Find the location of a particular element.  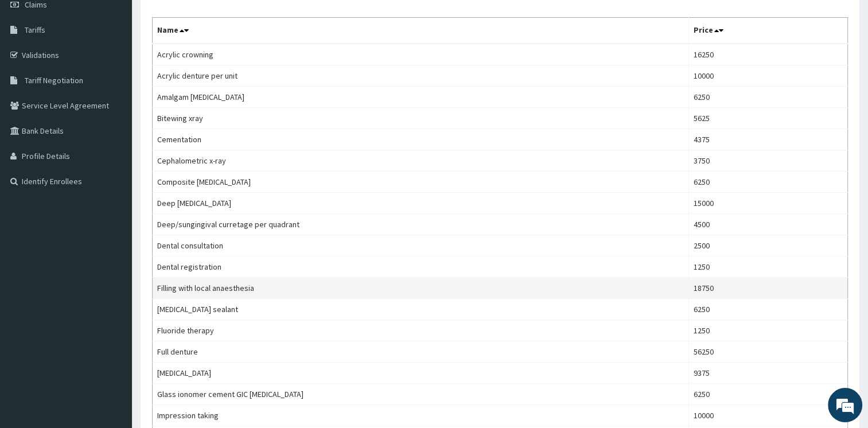

th: Name is located at coordinates (421, 31).